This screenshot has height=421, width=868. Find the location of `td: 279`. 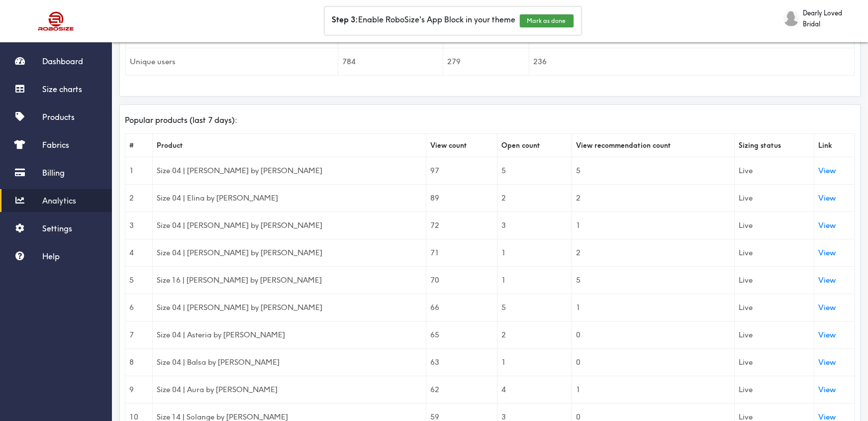

td: 279 is located at coordinates (486, 62).